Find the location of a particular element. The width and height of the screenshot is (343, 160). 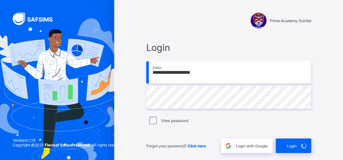

span: Prime Academy Gombe is located at coordinates (290, 21).